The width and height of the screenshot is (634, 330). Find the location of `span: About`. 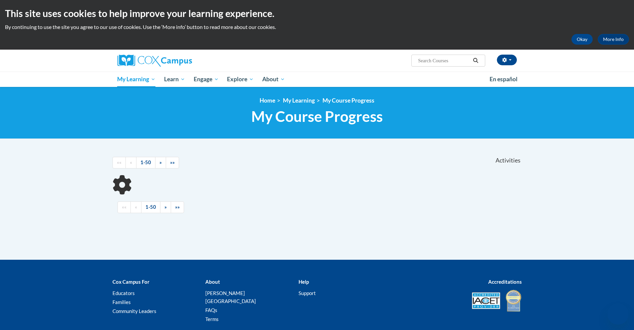

span: About is located at coordinates (274, 79).